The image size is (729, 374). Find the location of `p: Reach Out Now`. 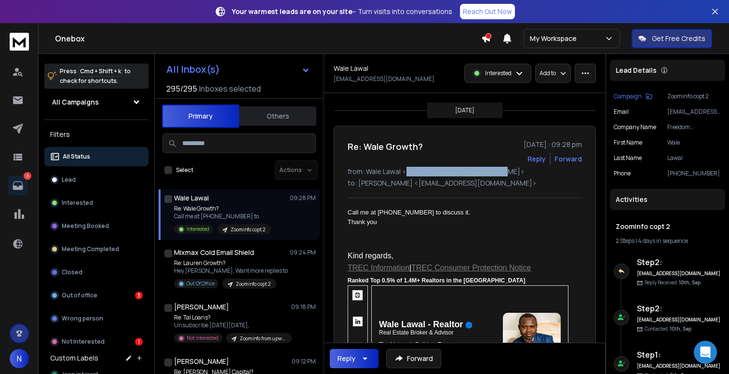

p: Reach Out Now is located at coordinates (488, 12).